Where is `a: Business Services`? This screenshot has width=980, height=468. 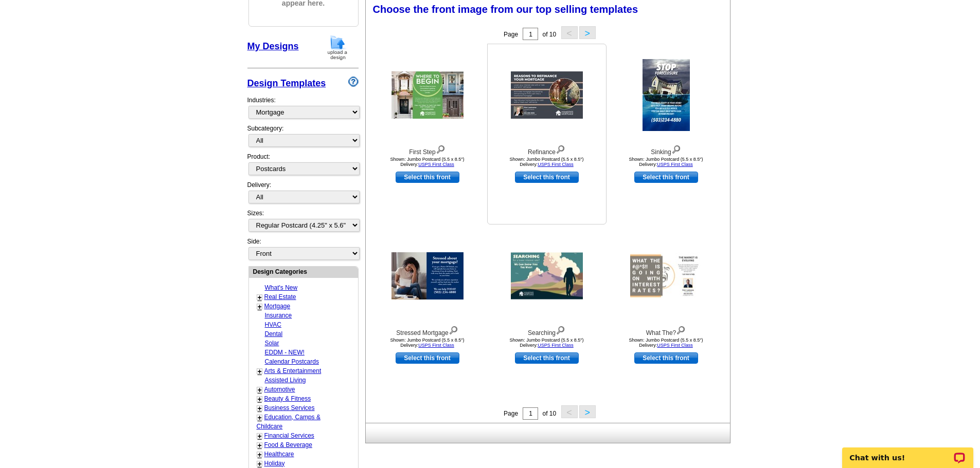 a: Business Services is located at coordinates (289, 408).